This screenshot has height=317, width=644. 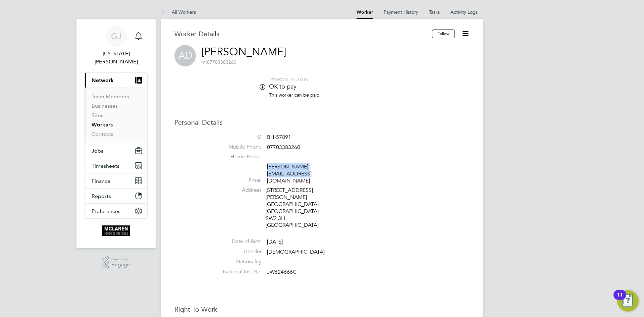 I want to click on label: Date of Birth, so click(x=238, y=242).